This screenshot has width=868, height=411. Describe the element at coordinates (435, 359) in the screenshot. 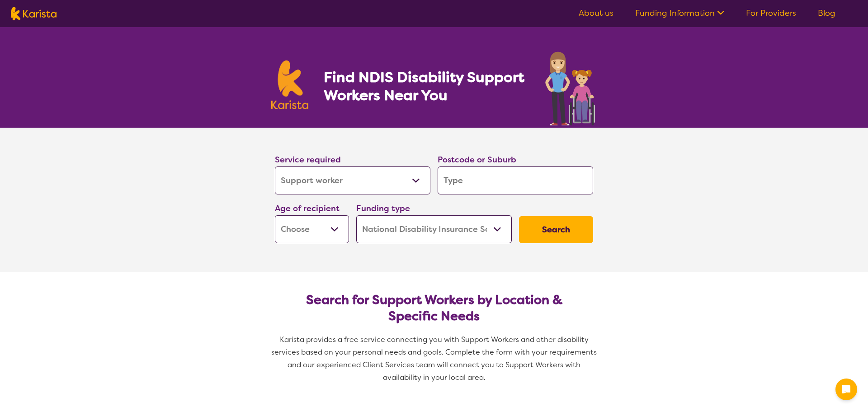

I see `span: Karista provides a free service connecting you with Support Workers and other disability services...` at that location.